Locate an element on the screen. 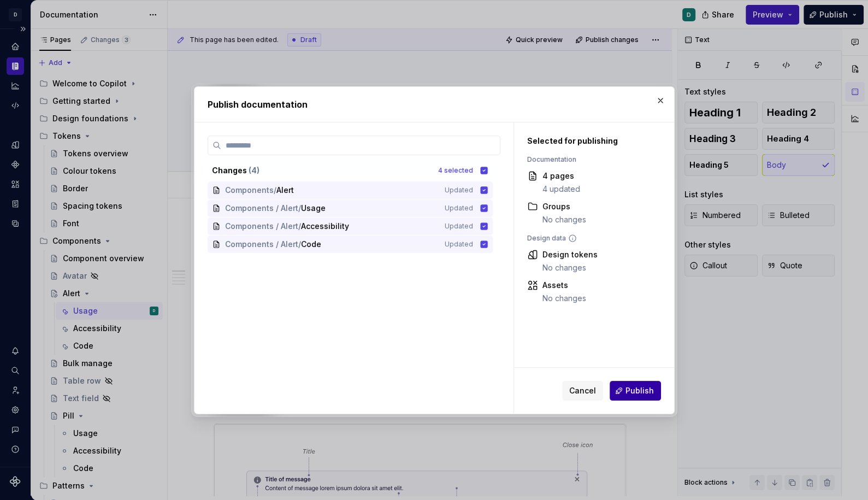 This screenshot has height=500, width=868. span: Code is located at coordinates (311, 244).